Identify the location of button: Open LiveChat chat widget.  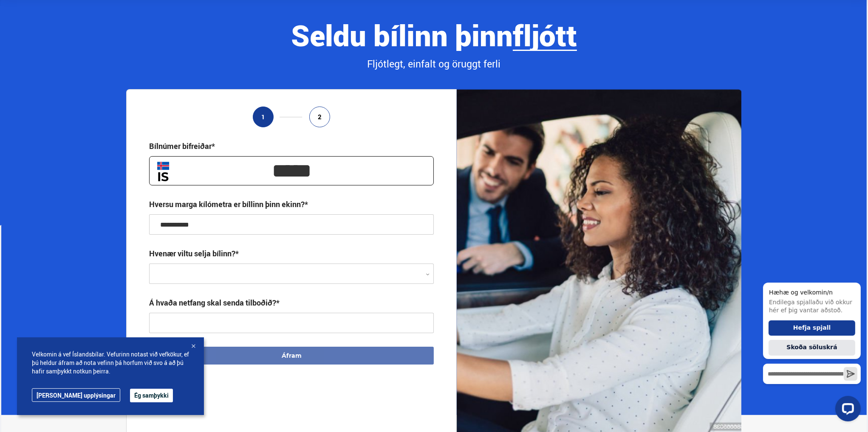
(92, 141).